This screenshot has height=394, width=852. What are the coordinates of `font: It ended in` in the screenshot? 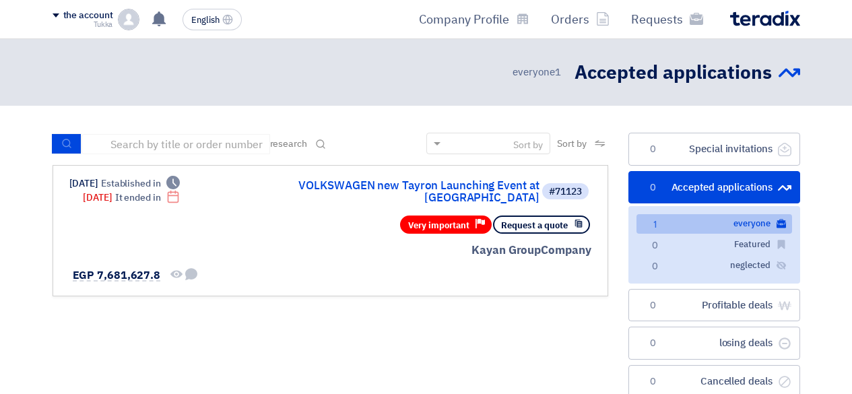 It's located at (138, 197).